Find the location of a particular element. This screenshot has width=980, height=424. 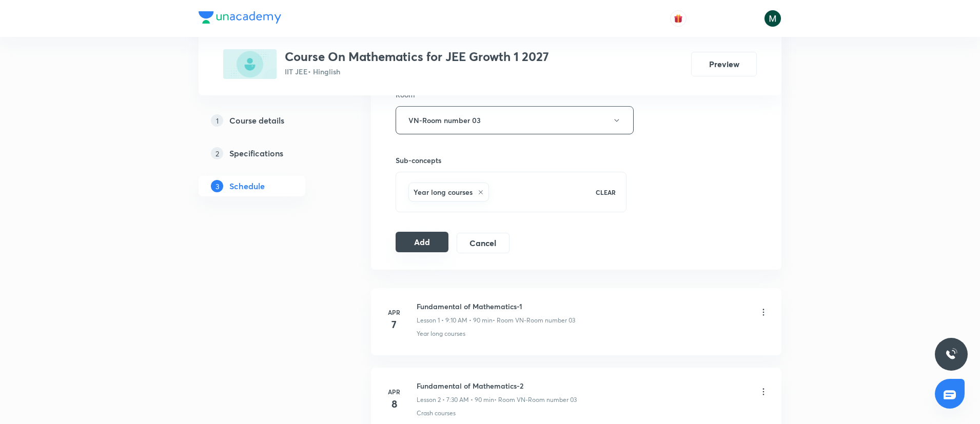

h3: Course On Mathematics for JEE Growth 1 2027 is located at coordinates (416, 57).